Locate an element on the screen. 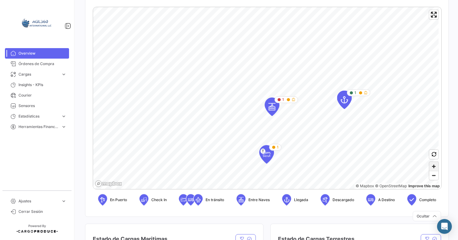  span: Cerrar Sesión is located at coordinates (43, 212).